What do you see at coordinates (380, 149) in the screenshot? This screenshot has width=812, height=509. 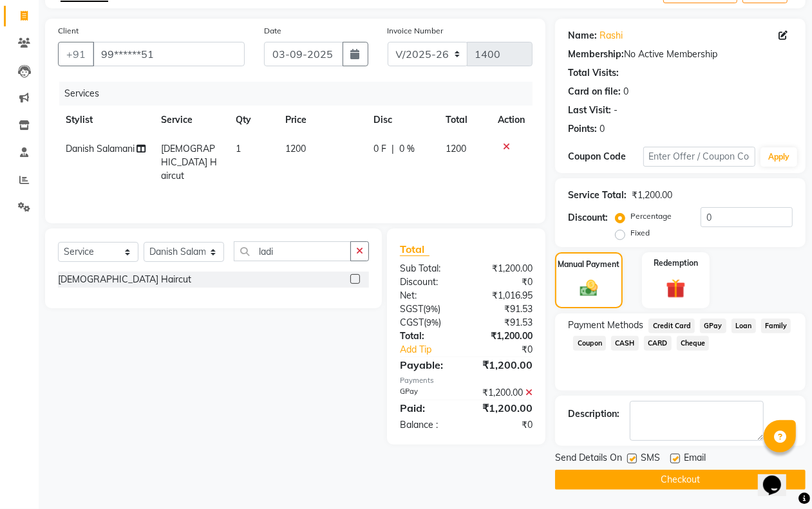 I see `span: 0 F` at bounding box center [380, 149].